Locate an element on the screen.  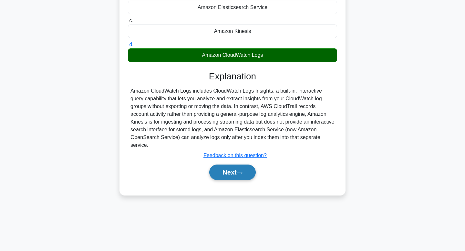
div: Amazon CloudWatch Logs is located at coordinates (233, 55).